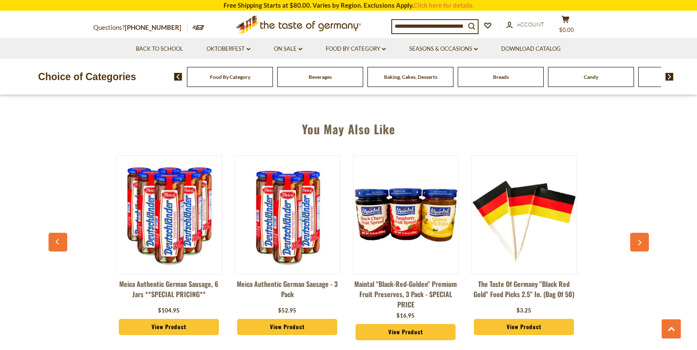  I want to click on span: Baking, Cakes, Desserts, so click(411, 77).